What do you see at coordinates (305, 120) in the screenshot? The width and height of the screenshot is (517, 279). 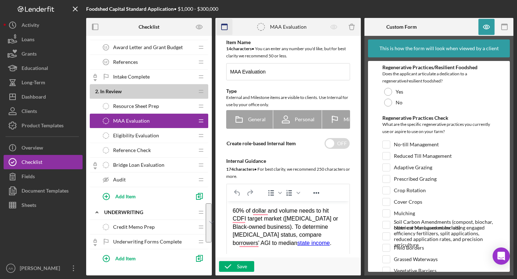 I see `span: Personal` at bounding box center [305, 120].